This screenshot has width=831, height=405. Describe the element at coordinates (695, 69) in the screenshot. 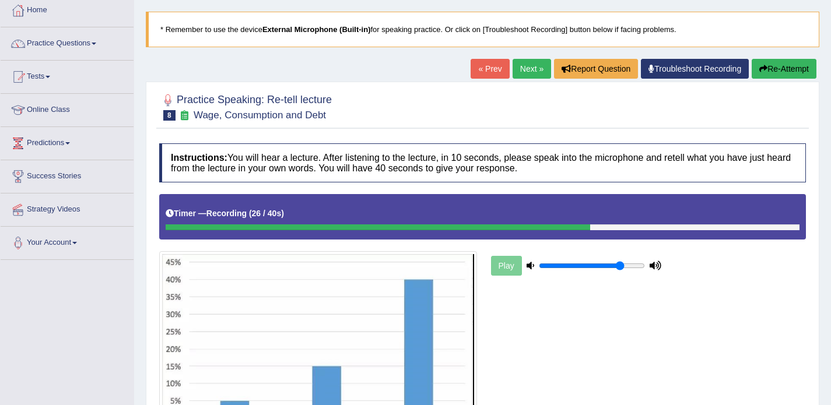

I see `a: Troubleshoot Recording` at that location.